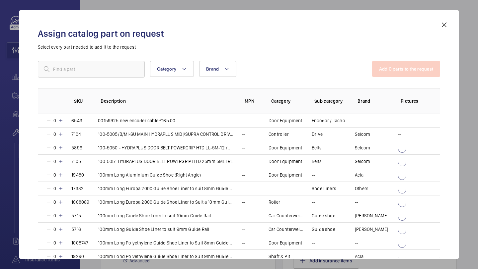  Describe the element at coordinates (77, 121) in the screenshot. I see `p: 6543` at that location.